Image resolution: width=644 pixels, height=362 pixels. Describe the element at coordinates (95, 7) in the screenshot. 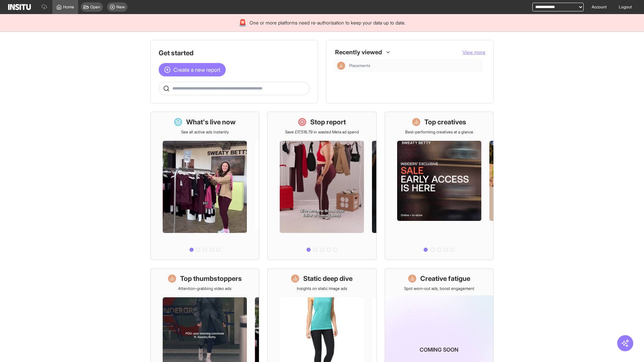

I see `span: Open` at that location.